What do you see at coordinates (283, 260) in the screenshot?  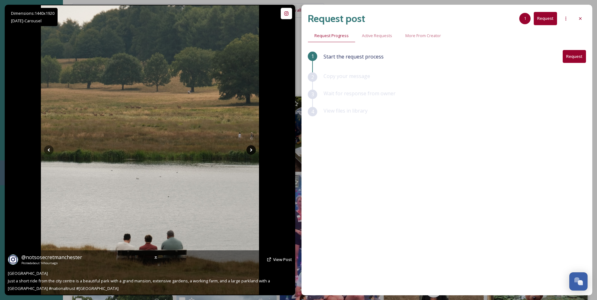 I see `a: View Post` at bounding box center [283, 260].